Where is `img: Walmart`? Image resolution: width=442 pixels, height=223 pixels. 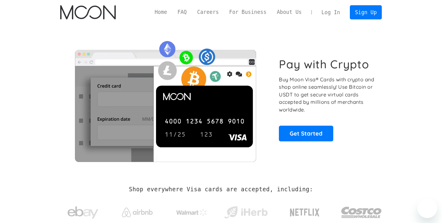 img: Walmart is located at coordinates (192, 212).